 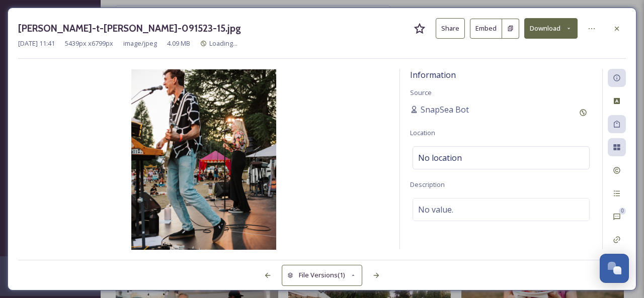 I want to click on button: Download, so click(x=551, y=28).